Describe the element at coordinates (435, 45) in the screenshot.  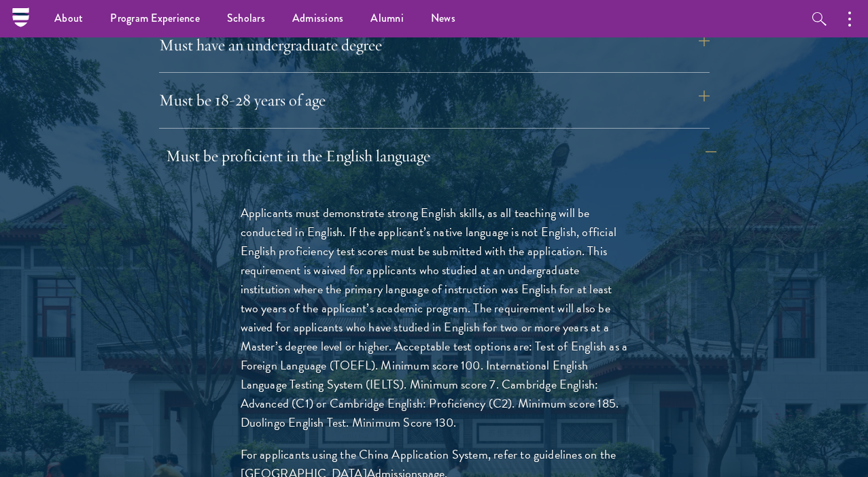
I see `button: Must have an undergraduate degree` at that location.